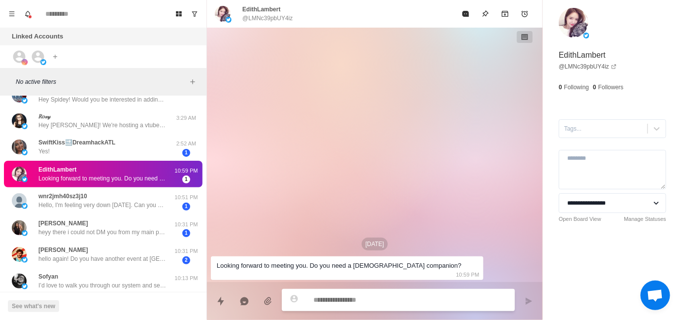 The height and width of the screenshot is (320, 682). Describe the element at coordinates (101, 82) in the screenshot. I see `p: No active filters` at that location.